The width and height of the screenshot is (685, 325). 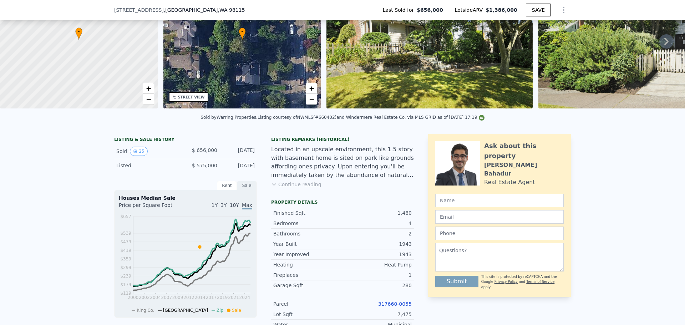 I want to click on div: Property details, so click(x=342, y=202).